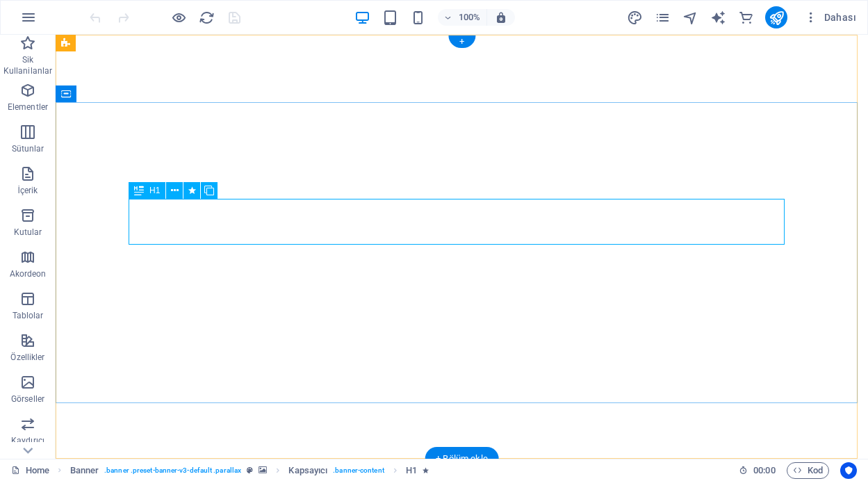 This screenshot has width=868, height=481. What do you see at coordinates (635, 17) in the screenshot?
I see `button: design` at bounding box center [635, 17].